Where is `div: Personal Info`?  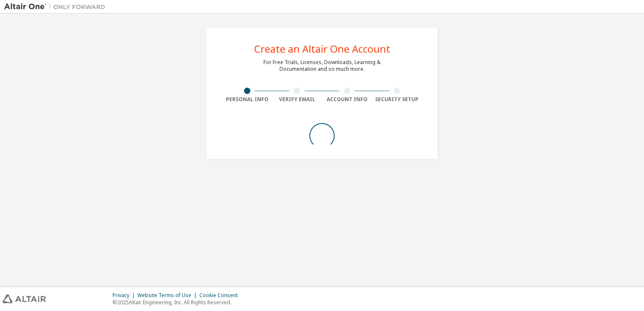 div: Personal Info is located at coordinates (247, 99).